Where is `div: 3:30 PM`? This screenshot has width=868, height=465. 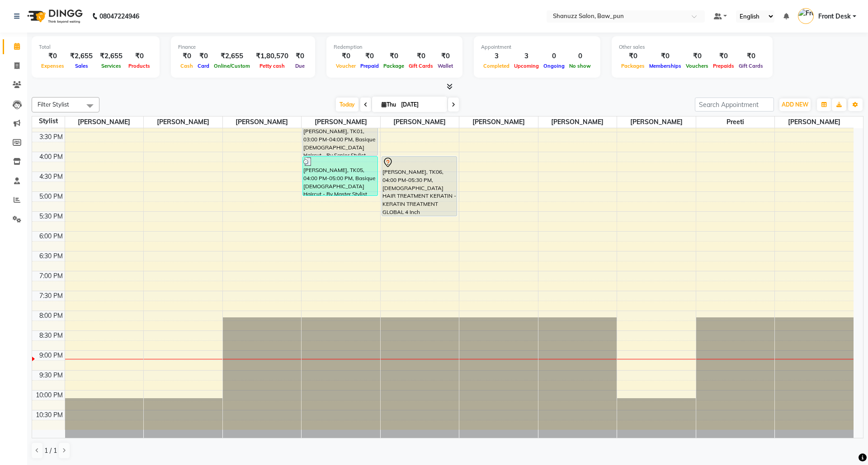
div: 3:30 PM is located at coordinates (51, 136).